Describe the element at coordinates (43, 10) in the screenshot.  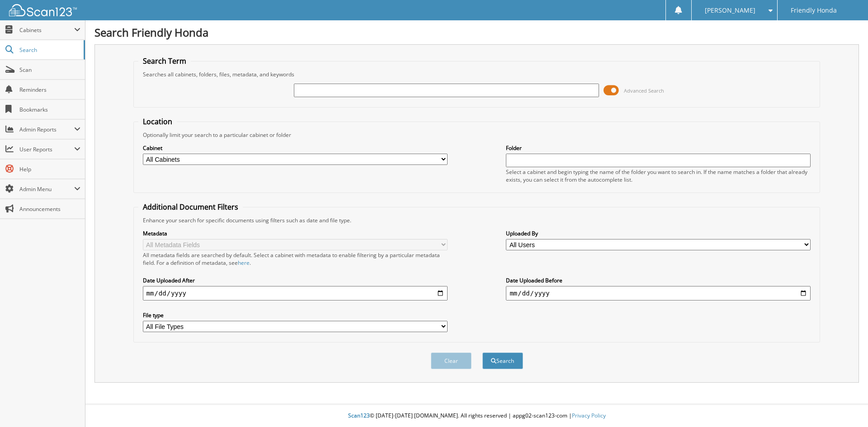
I see `img: scan123-logo-white.svg` at that location.